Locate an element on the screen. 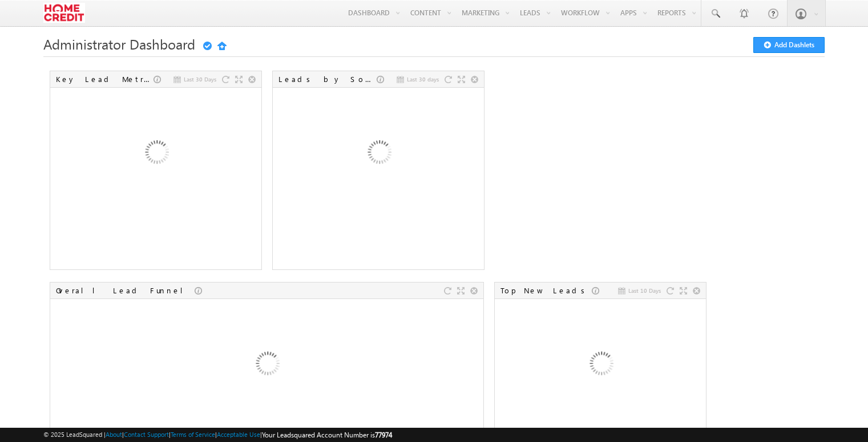 Image resolution: width=868 pixels, height=442 pixels. div: Leads by Sources is located at coordinates (328, 79).